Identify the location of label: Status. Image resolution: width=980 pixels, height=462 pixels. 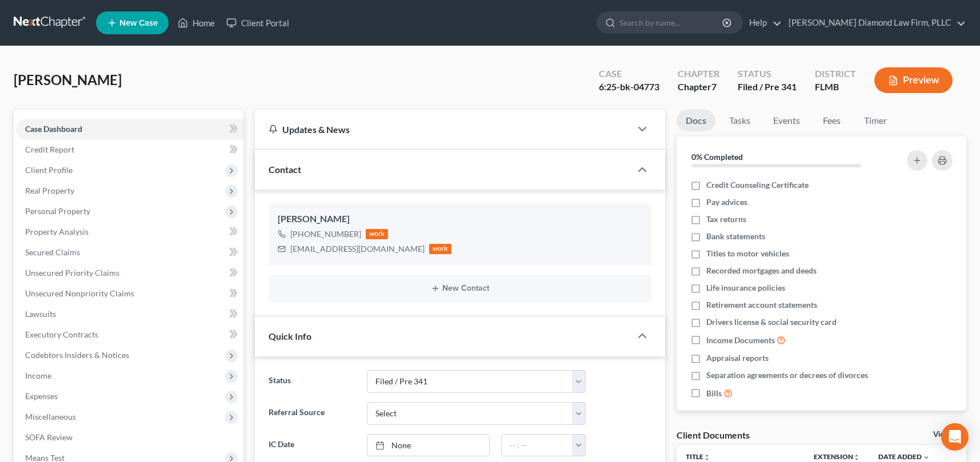
(312, 382).